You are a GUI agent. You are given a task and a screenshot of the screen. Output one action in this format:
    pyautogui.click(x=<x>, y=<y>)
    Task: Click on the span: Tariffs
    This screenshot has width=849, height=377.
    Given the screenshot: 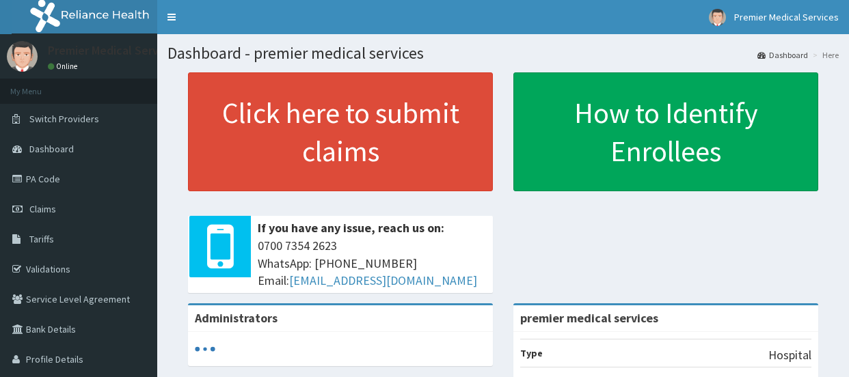 What is the action you would take?
    pyautogui.click(x=42, y=239)
    